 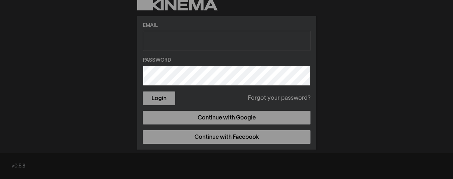 What do you see at coordinates (227, 60) in the screenshot?
I see `label: Password` at bounding box center [227, 60].